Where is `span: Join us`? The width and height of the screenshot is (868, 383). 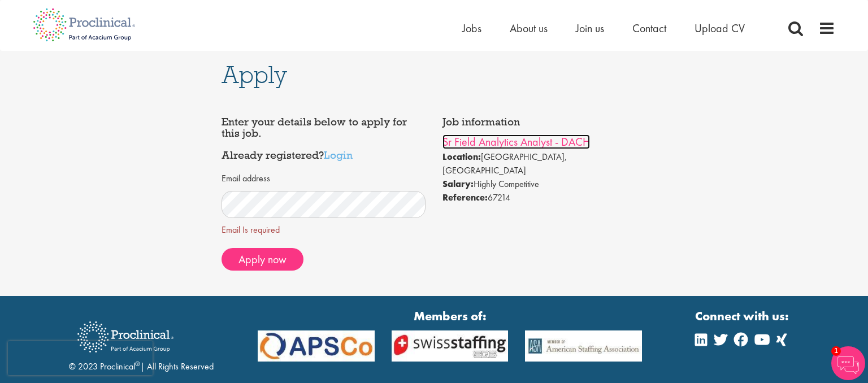 span: Join us is located at coordinates (590, 29).